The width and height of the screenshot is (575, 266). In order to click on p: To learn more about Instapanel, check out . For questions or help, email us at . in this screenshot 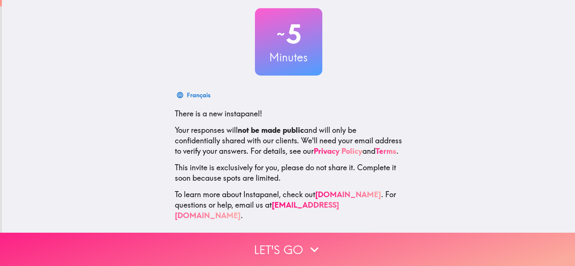, I will do `click(289, 205)`.